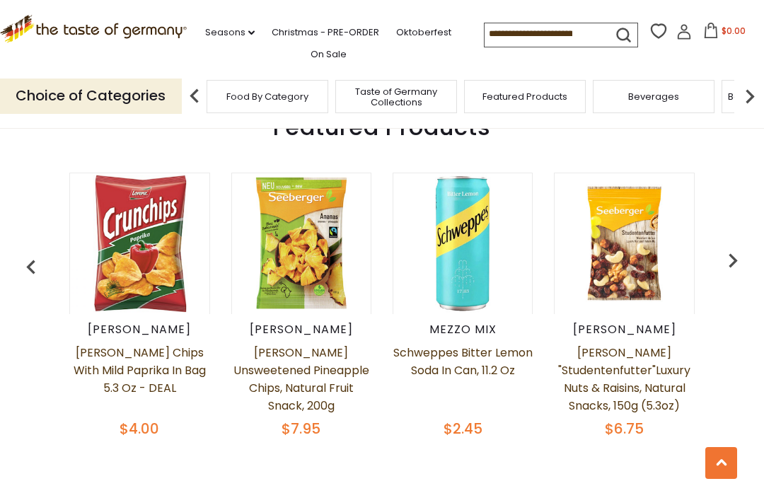 Image resolution: width=764 pixels, height=498 pixels. I want to click on span: $0.00, so click(734, 30).